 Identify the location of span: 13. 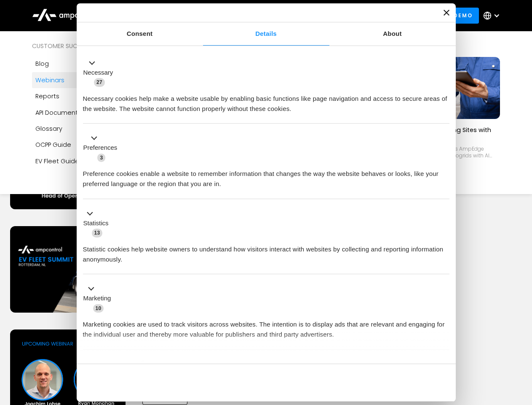
(97, 233).